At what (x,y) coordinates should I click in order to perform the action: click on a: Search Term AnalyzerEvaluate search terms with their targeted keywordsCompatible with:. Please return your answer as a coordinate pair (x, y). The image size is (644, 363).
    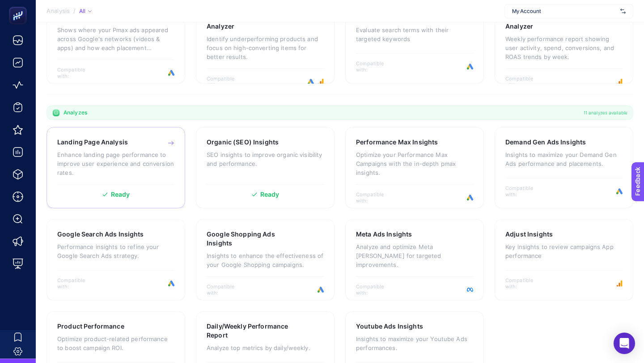
    Looking at the image, I should click on (415, 43).